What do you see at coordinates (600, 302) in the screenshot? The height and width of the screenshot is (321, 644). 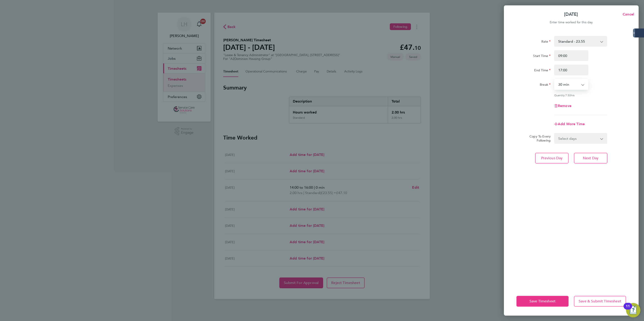 I see `button: Save & Submit Timesheet` at bounding box center [600, 302].